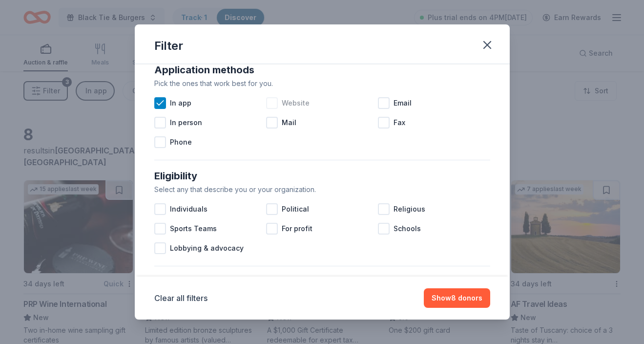 This screenshot has width=644, height=344. I want to click on div: Select any that describe you or your organization., so click(322, 189).